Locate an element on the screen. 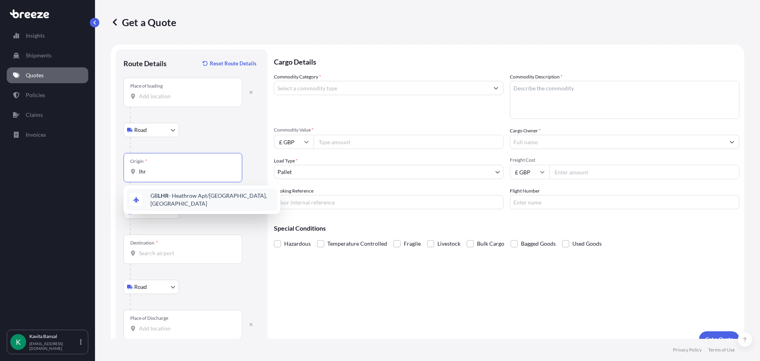  input: Destination is located at coordinates (186, 253).